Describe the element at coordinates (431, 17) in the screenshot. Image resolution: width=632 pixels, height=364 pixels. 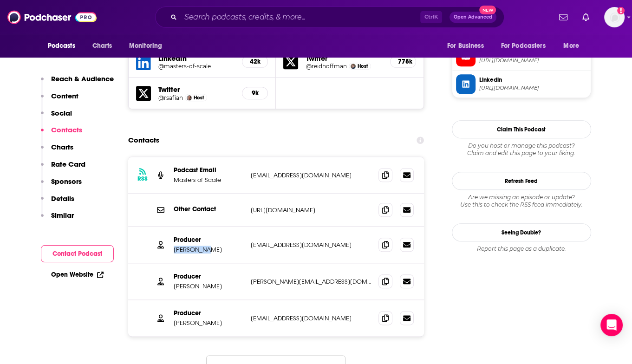
I see `span: Ctrl K` at that location.